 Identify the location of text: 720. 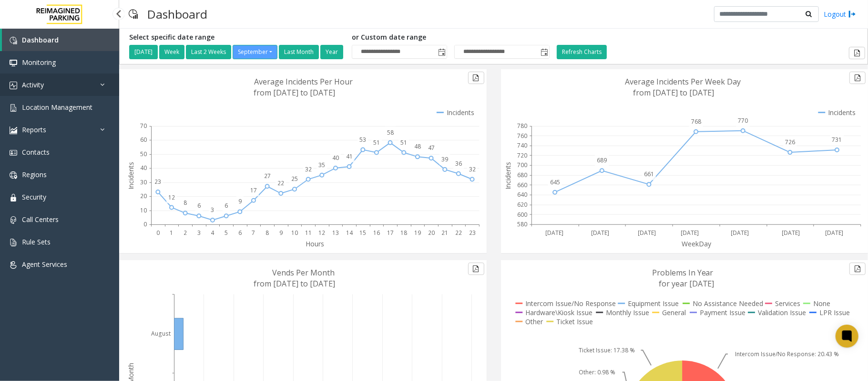
(523, 155).